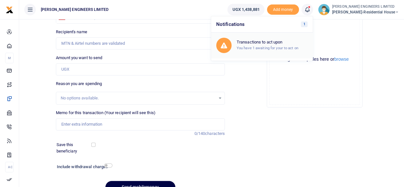 The width and height of the screenshot is (404, 187). Describe the element at coordinates (283, 10) in the screenshot. I see `span: Add money` at that location.